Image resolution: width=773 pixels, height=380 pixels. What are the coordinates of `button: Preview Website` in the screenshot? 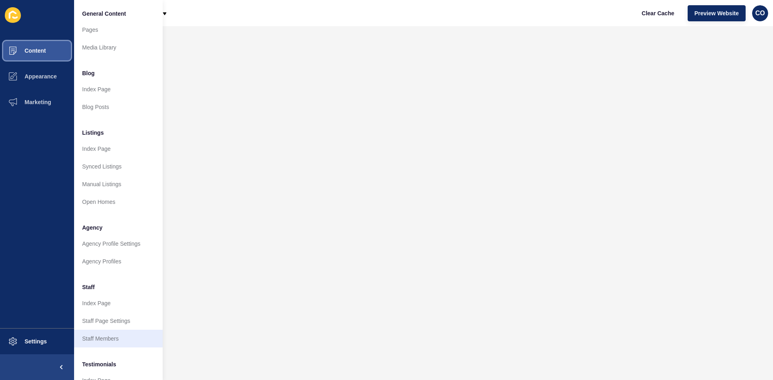 It's located at (716, 13).